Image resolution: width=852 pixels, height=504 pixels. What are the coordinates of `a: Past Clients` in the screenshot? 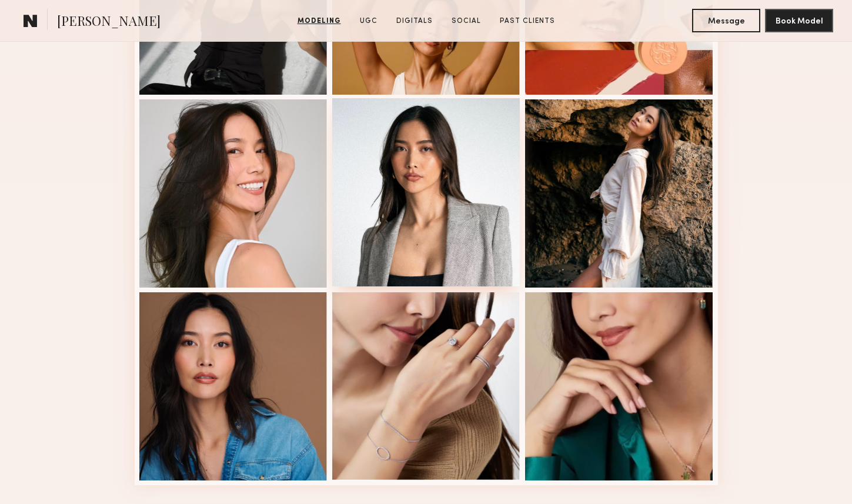 It's located at (527, 21).